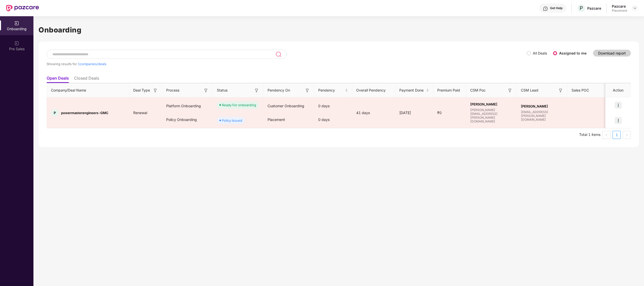 This screenshot has width=644, height=286. I want to click on button: Download report, so click(612, 53).